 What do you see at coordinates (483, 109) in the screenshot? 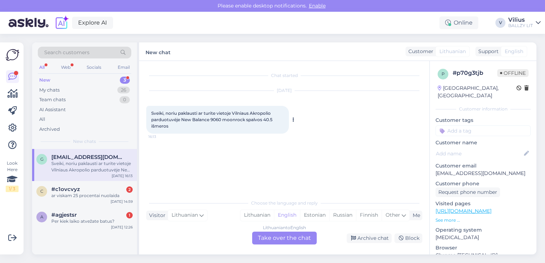
I see `div: Customer information` at bounding box center [483, 109].